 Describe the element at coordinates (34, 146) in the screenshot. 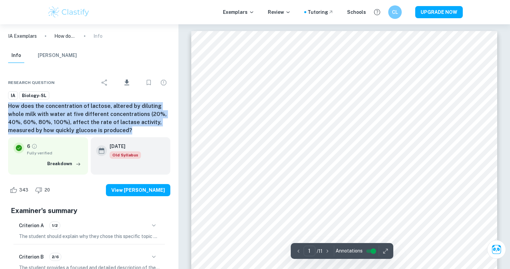

I see `a: Grade fully verified` at that location.